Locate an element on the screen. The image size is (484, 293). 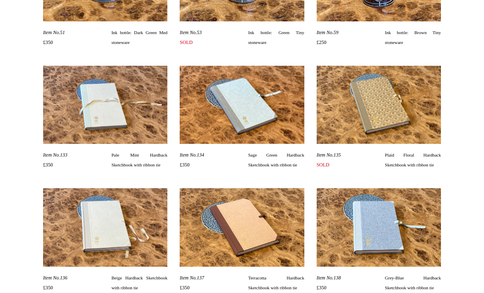
img: pf-4401fb95--Steve-Harrison-Leather-notebook-2.jpg is located at coordinates (242, 105).